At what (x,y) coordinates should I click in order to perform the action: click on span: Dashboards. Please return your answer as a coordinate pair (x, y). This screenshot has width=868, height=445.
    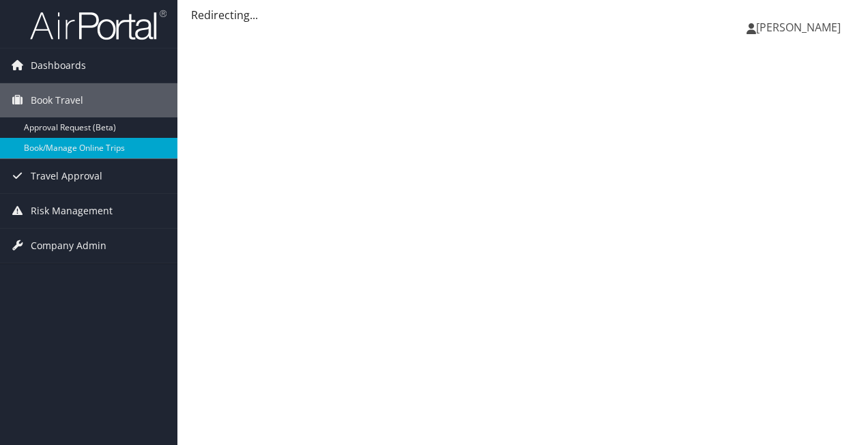
    Looking at the image, I should click on (58, 66).